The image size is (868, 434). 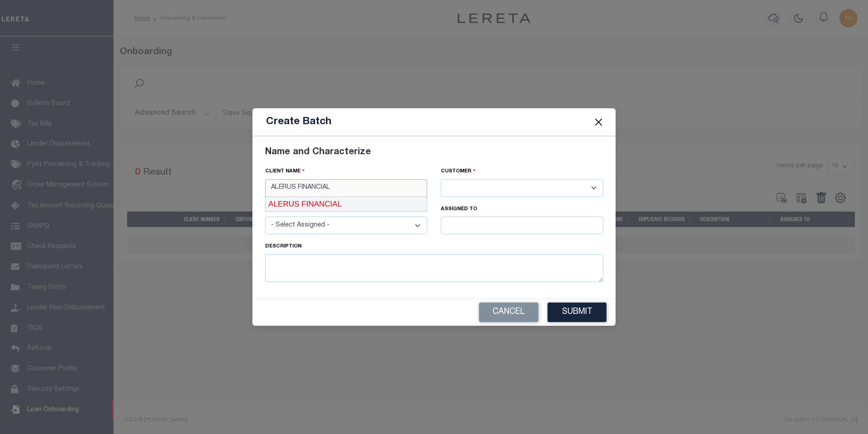 I want to click on label: assigned to, so click(x=459, y=209).